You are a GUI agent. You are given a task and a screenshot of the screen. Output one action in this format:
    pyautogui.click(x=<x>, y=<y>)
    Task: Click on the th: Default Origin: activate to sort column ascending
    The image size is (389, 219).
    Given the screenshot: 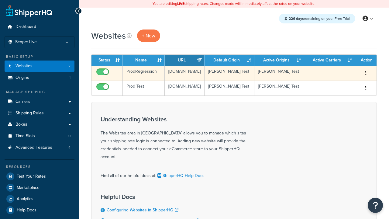 What is the action you would take?
    pyautogui.click(x=229, y=60)
    